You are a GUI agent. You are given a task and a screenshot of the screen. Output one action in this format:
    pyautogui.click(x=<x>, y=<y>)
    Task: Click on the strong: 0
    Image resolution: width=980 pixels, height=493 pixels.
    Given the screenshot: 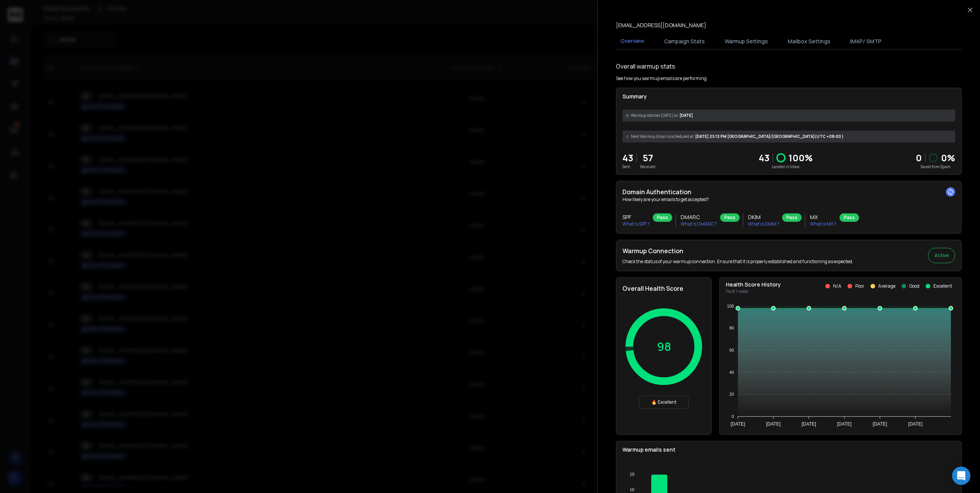 What is the action you would take?
    pyautogui.click(x=919, y=157)
    